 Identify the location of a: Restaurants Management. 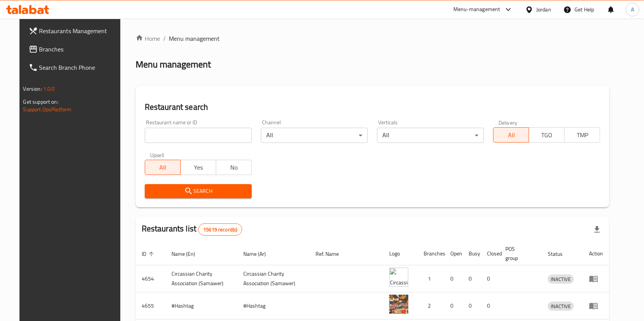
(75, 31).